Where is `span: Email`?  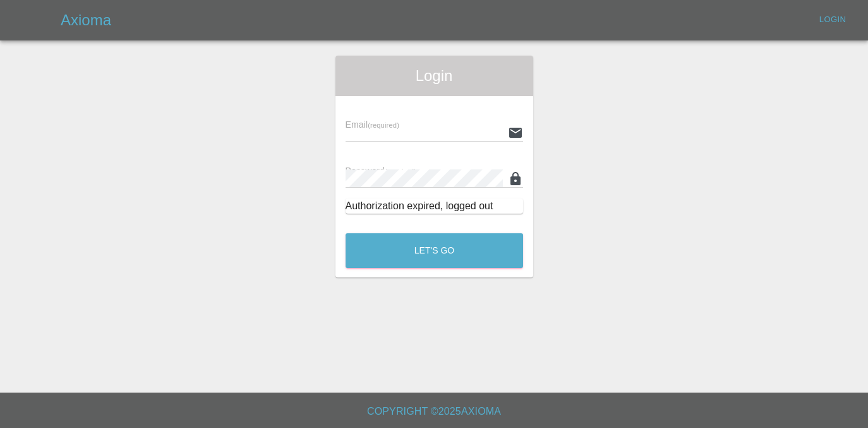
span: Email is located at coordinates (372, 125).